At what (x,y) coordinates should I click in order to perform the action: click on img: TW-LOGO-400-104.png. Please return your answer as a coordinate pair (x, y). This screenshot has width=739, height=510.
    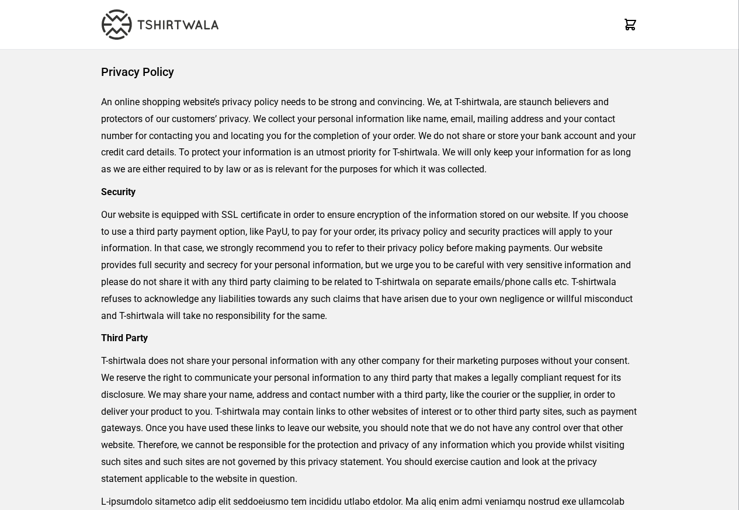
    Looking at the image, I should click on (160, 25).